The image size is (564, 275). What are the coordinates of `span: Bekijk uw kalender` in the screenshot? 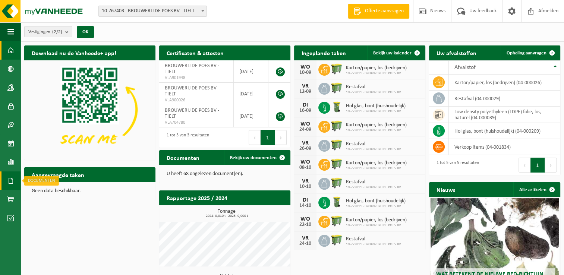 It's located at (392, 53).